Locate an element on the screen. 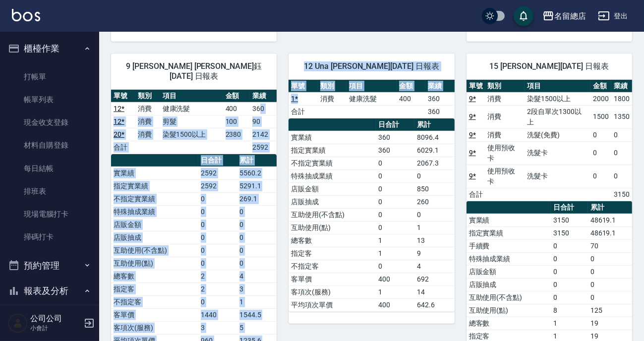  td: 1800 is located at coordinates (622, 98).